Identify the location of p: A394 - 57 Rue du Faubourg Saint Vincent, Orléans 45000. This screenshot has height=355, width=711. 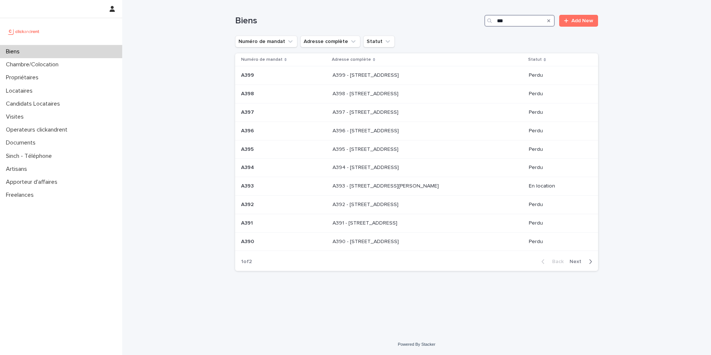
(366, 167).